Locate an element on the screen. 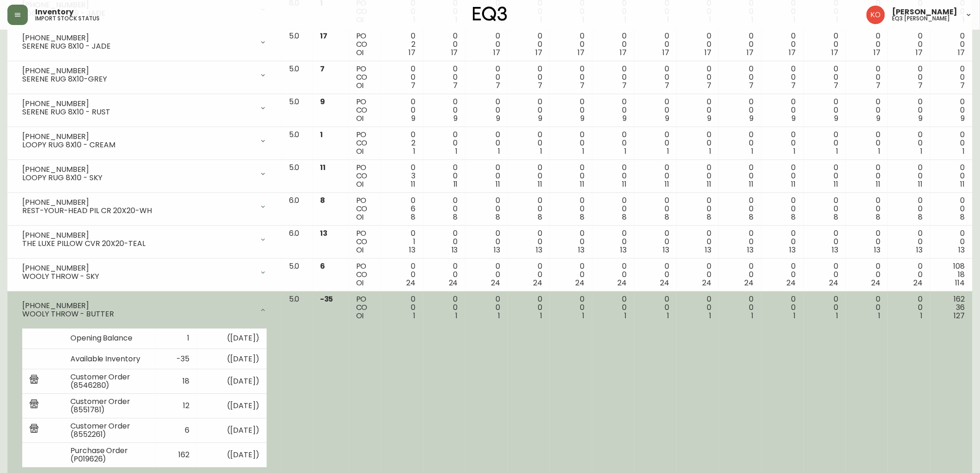 Image resolution: width=980 pixels, height=473 pixels. div: 0 2 is located at coordinates (402, 45).